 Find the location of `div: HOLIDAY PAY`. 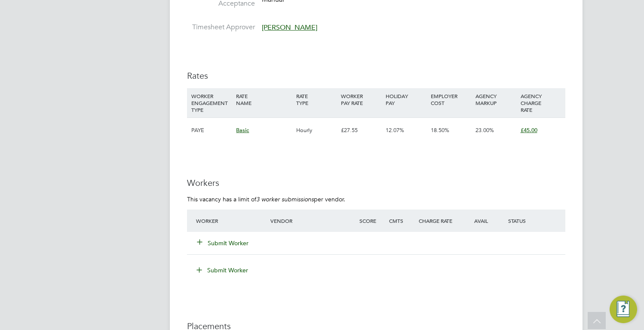

div: HOLIDAY PAY is located at coordinates (406, 99).